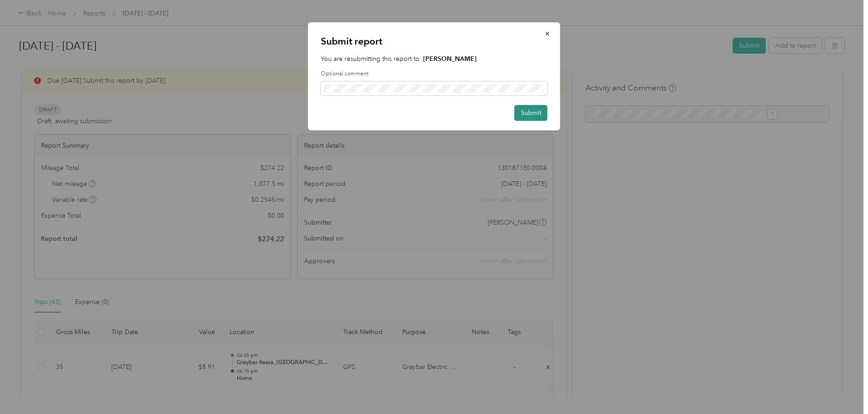  What do you see at coordinates (434, 74) in the screenshot?
I see `label: Optional comment` at bounding box center [434, 74].